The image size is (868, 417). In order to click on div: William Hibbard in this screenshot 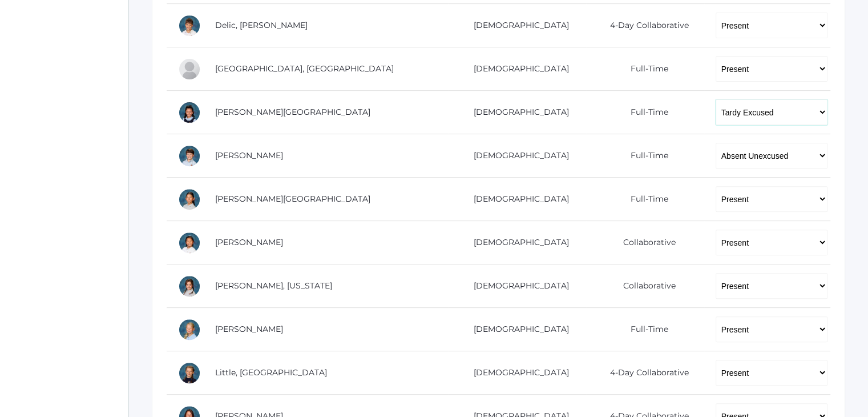, I will do `click(190, 156)`.